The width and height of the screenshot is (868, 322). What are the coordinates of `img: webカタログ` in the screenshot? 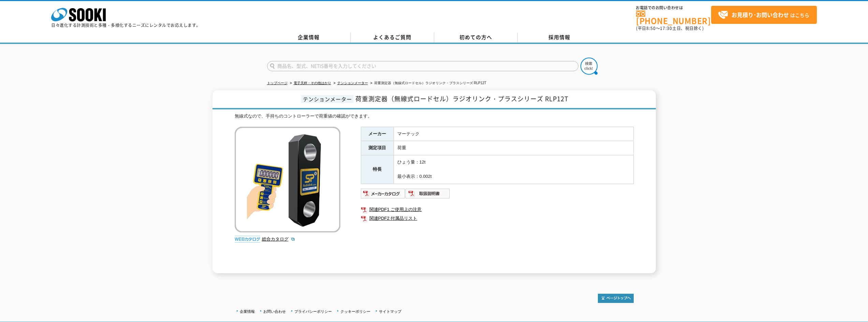 It's located at (247, 239).